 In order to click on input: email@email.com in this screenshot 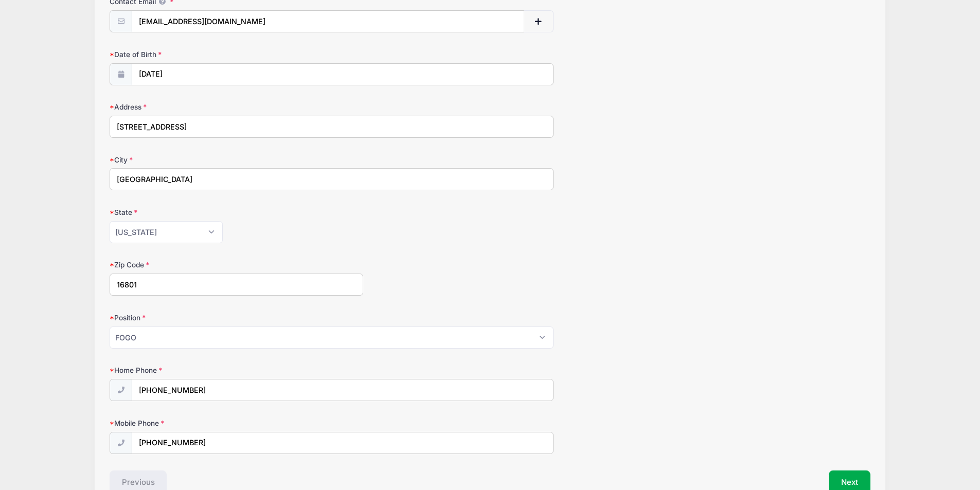, I will do `click(328, 21)`.